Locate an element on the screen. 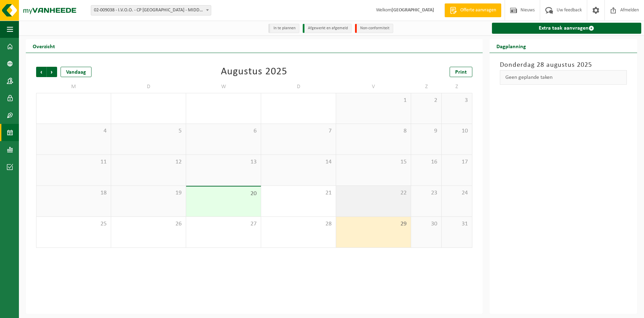 Image resolution: width=644 pixels, height=318 pixels. span: 2 is located at coordinates (426, 100).